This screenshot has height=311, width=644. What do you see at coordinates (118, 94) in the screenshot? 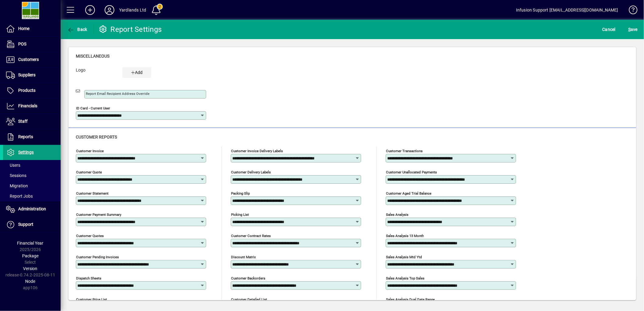
I see `mat-label: Report Email Recipient Address Override` at bounding box center [118, 94].